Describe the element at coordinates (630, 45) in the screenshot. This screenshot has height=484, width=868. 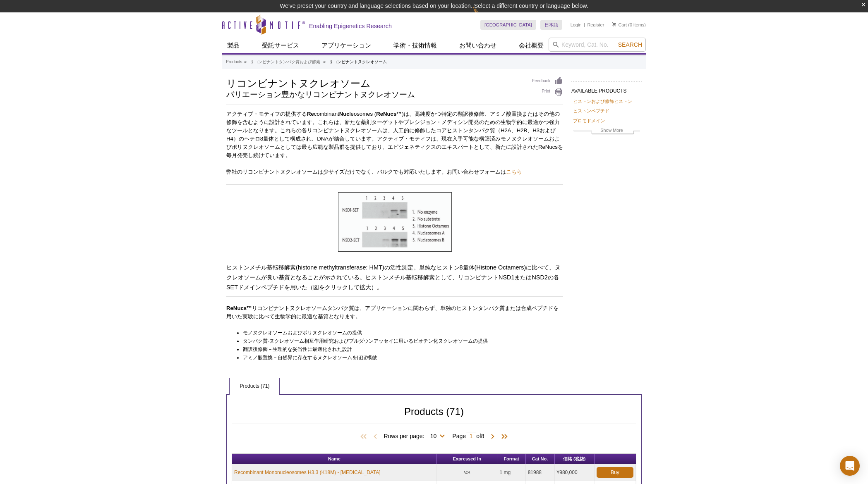
I see `button: Search` at that location.